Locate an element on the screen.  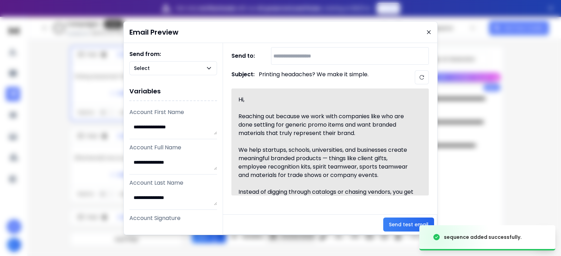
p: Select is located at coordinates (143, 68).